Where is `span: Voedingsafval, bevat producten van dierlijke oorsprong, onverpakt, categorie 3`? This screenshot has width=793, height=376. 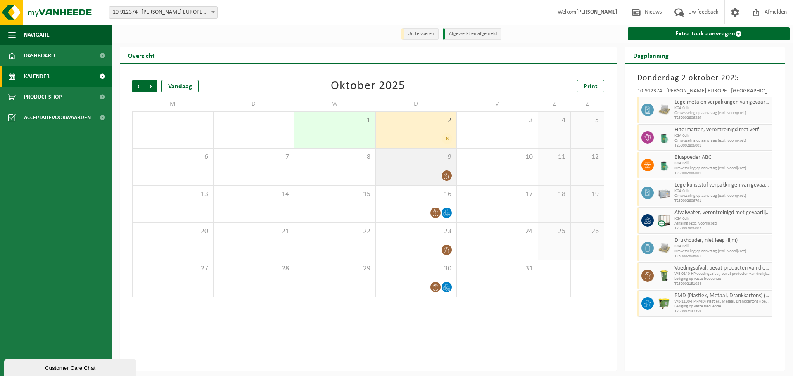
span: Voedingsafval, bevat producten van dierlijke oorsprong, onverpakt, categorie 3 is located at coordinates (722, 268).